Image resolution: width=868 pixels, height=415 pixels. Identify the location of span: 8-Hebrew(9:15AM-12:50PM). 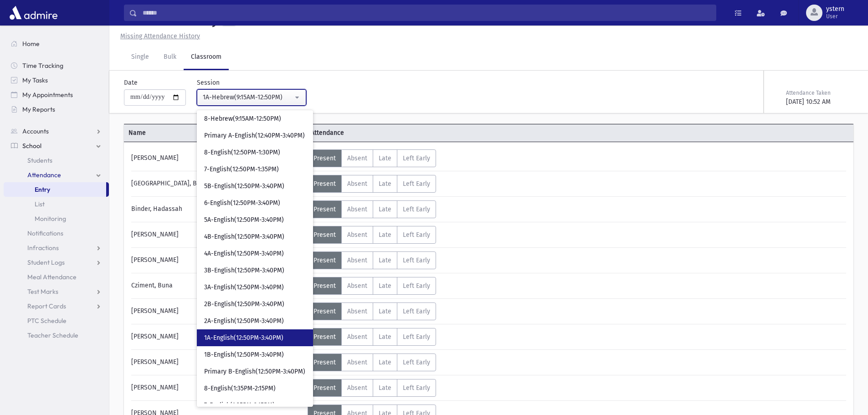
(243, 119).